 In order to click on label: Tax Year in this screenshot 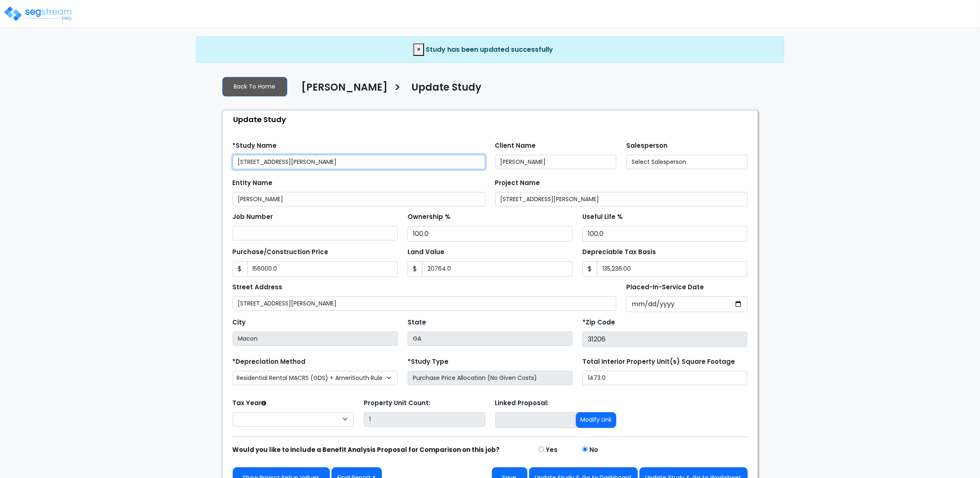, I will do `click(250, 403)`.